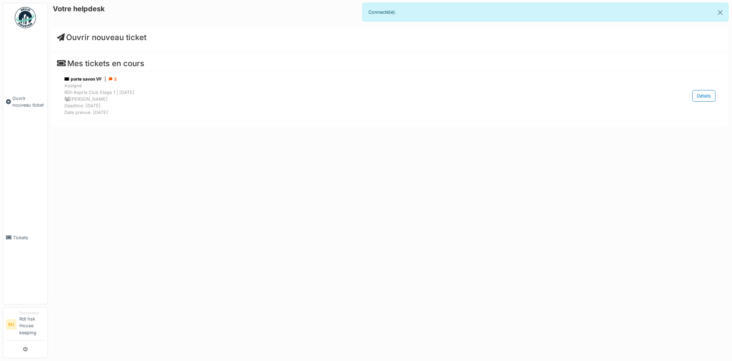  I want to click on h4: Mes tickets en cours, so click(390, 63).